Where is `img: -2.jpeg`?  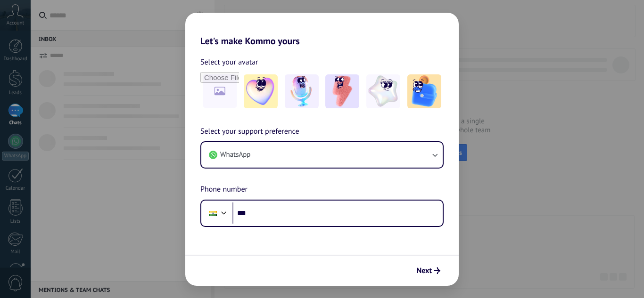
img: -2.jpeg is located at coordinates (302, 92).